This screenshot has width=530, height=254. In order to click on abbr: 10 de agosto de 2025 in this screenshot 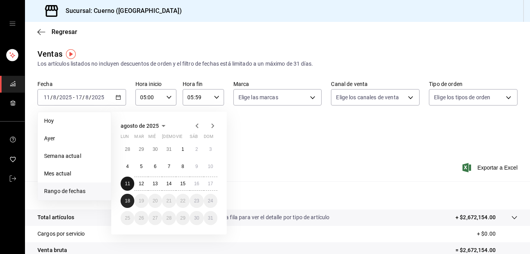, I will do `click(210, 166)`.